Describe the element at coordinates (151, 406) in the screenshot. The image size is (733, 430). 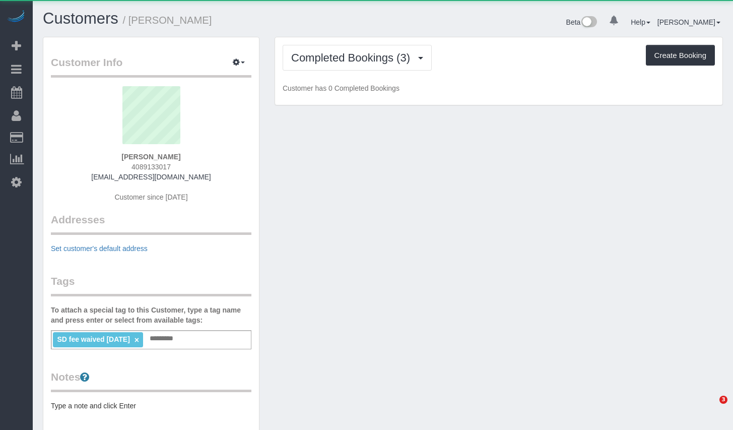
I see `pre: Type a note and click Enter` at that location.